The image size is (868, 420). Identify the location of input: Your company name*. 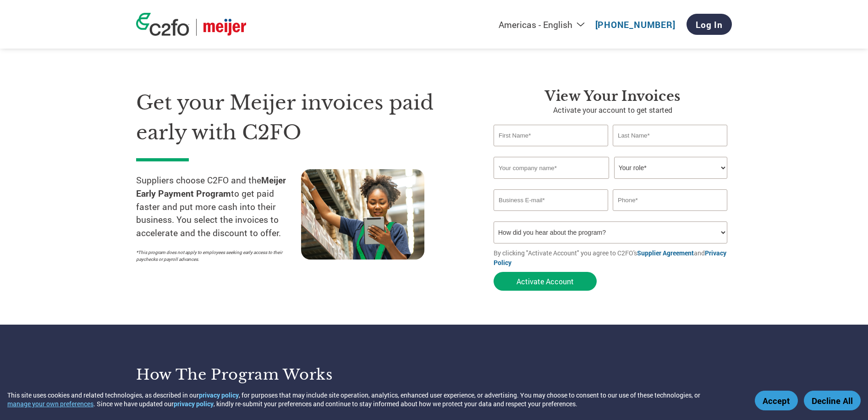
(551, 168).